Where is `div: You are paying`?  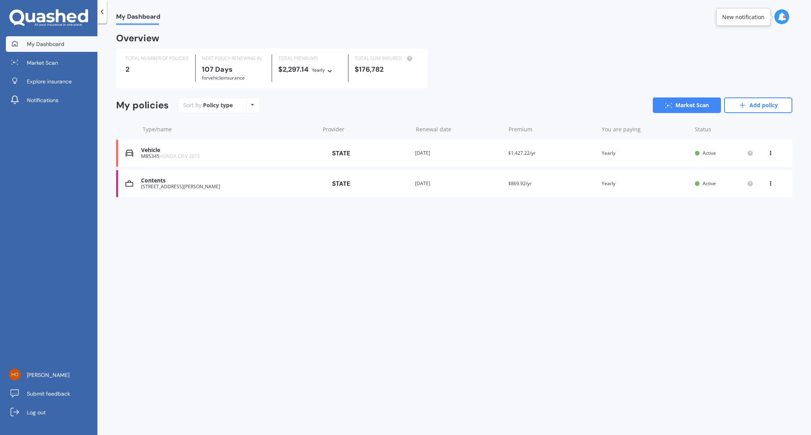 div: You are paying is located at coordinates (645, 129).